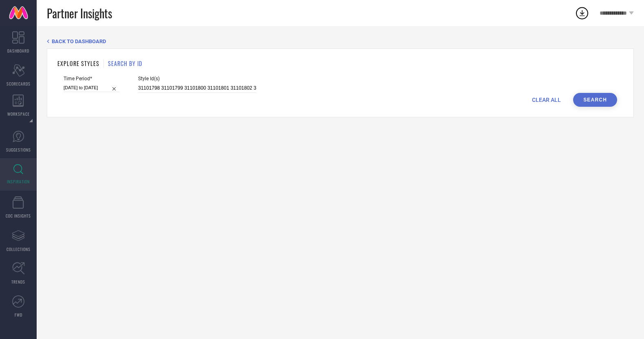  What do you see at coordinates (19, 282) in the screenshot?
I see `span: TRENDS` at bounding box center [19, 282].